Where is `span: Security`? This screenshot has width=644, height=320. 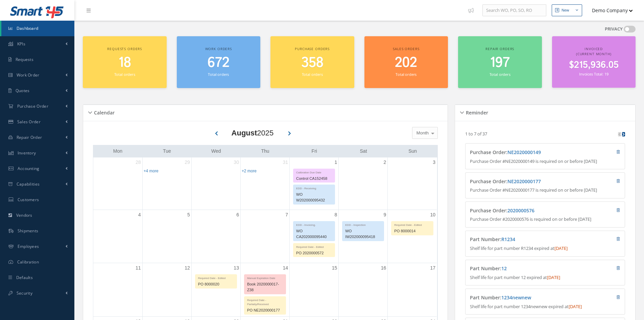
span: Security is located at coordinates (24, 293).